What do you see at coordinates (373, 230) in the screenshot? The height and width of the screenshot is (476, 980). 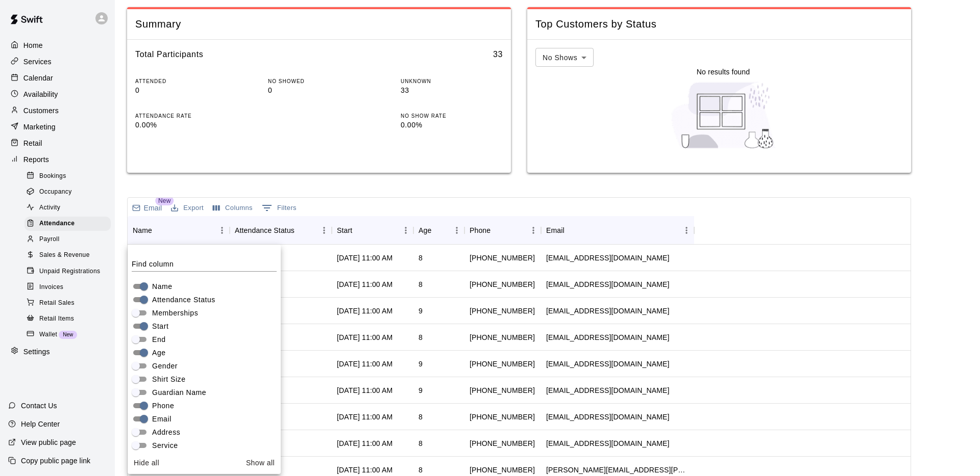 I see `div: Start` at bounding box center [373, 230].